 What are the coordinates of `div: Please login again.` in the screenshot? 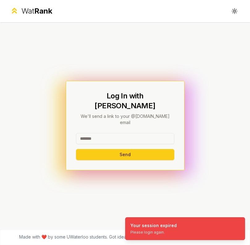 It's located at (153, 233).